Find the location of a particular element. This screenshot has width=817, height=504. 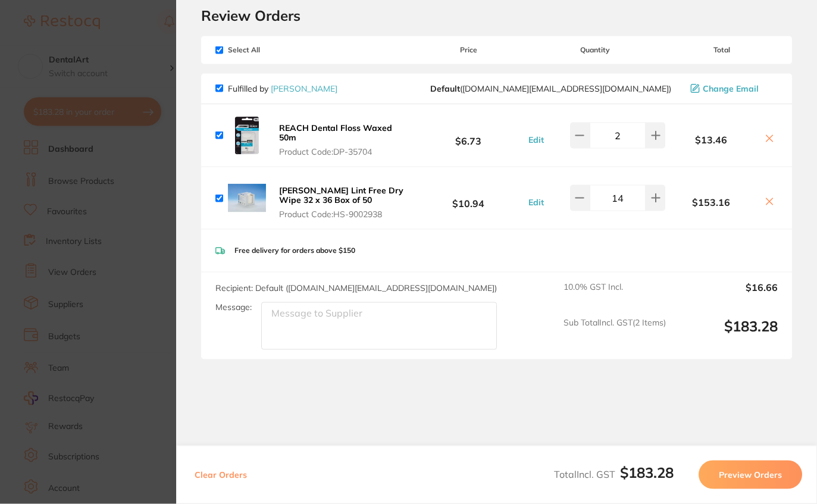

b: REACH Dental Floss Waxed 50m is located at coordinates (335, 133).